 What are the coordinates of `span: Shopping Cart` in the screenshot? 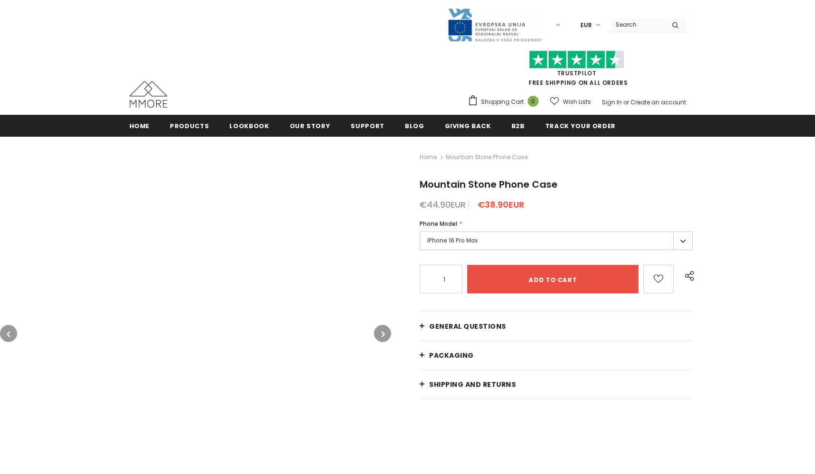 It's located at (503, 102).